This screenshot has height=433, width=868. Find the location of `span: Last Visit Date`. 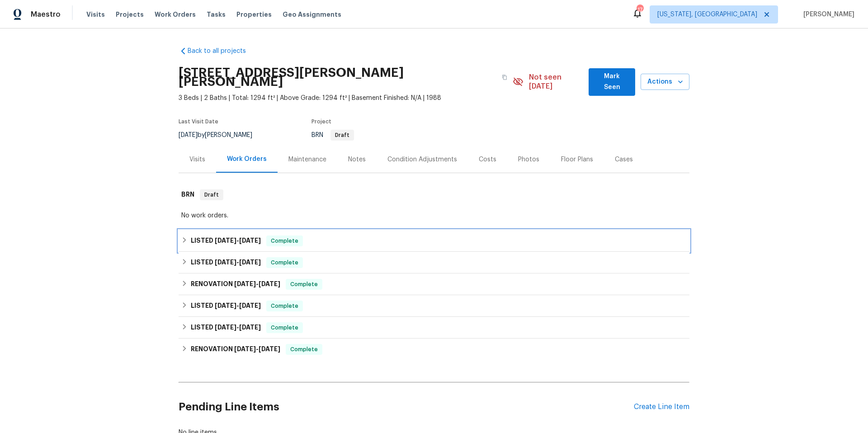

span: Last Visit Date is located at coordinates (198, 122).